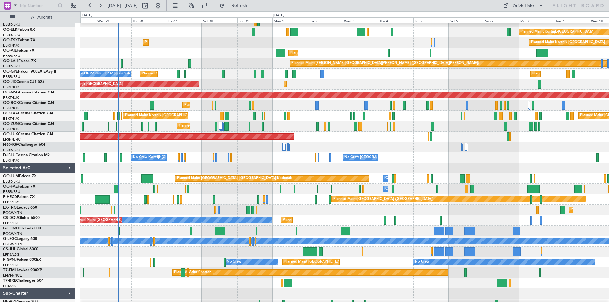  Describe the element at coordinates (219, 20) in the screenshot. I see `div: Sat 30` at that location.